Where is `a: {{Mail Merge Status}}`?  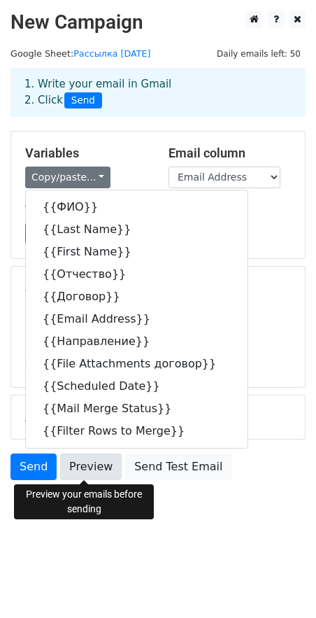
a: {{Mail Merge Status}} is located at coordinates (136, 409).